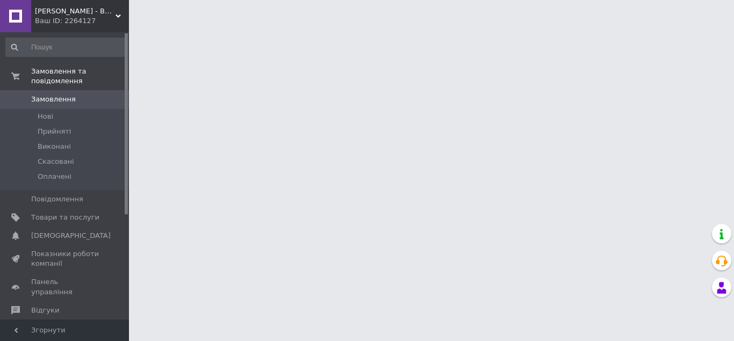 Image resolution: width=734 pixels, height=341 pixels. What do you see at coordinates (65, 259) in the screenshot?
I see `span: Показники роботи компанії` at bounding box center [65, 259].